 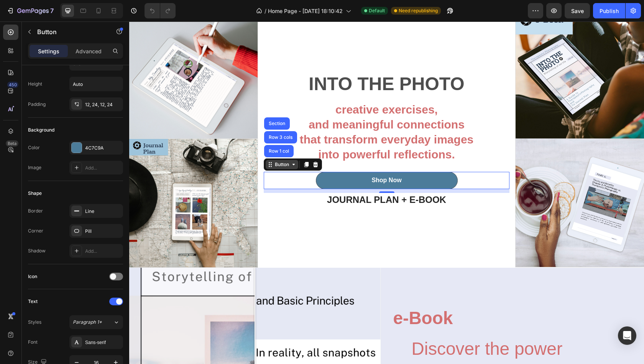 What do you see at coordinates (37, 105) in the screenshot?
I see `div: Padding` at bounding box center [37, 105].